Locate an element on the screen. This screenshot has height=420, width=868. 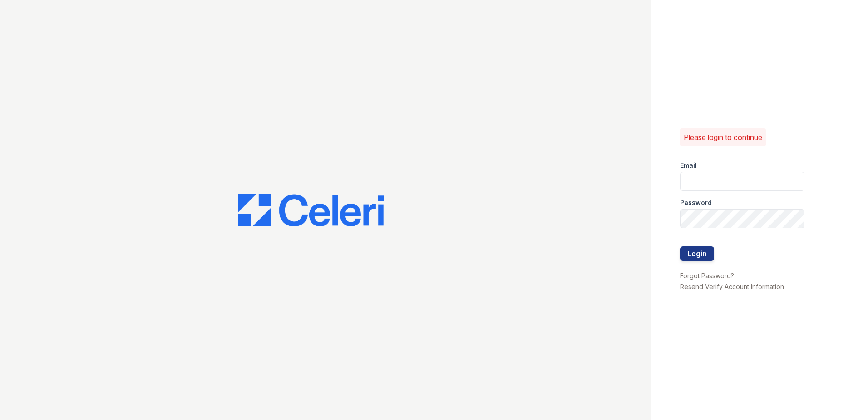
img: CE_Logo_Blue-a8612792a0a2168367f1c8372b55b34899dd931a85d93a1a3d3e32e68fde9ad4.png is located at coordinates (311, 210).